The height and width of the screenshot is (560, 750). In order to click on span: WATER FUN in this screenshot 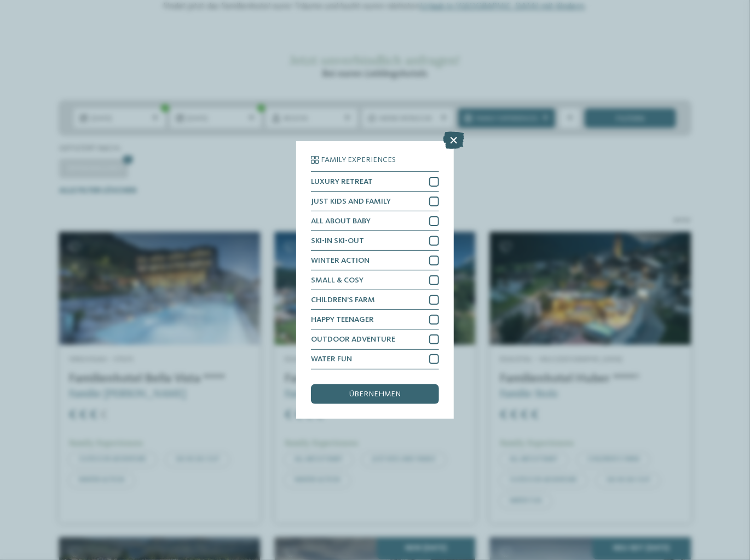, I will do `click(331, 359)`.